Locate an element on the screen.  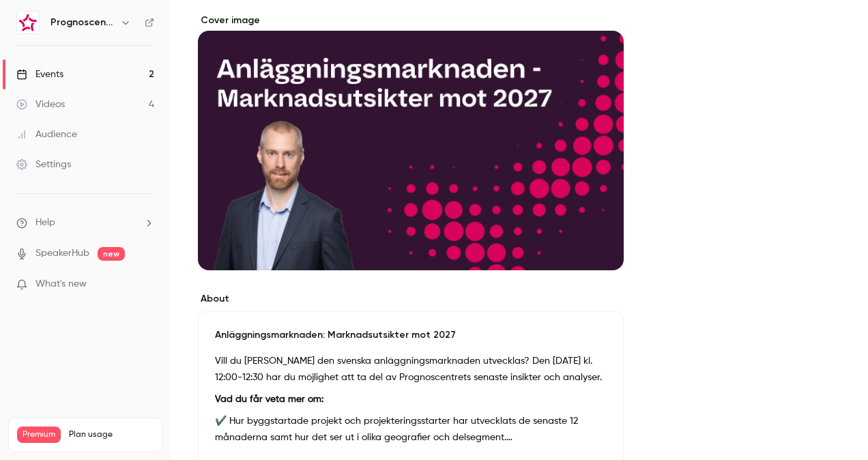
section: Cover image is located at coordinates (410, 142).